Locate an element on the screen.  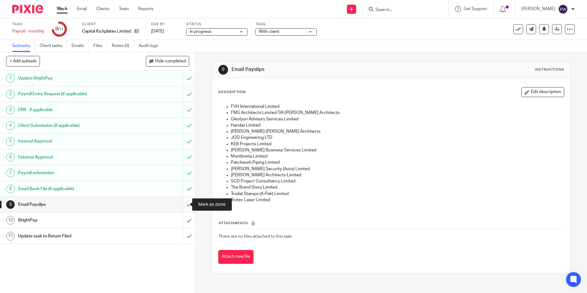
div: 1 is located at coordinates (10, 78).